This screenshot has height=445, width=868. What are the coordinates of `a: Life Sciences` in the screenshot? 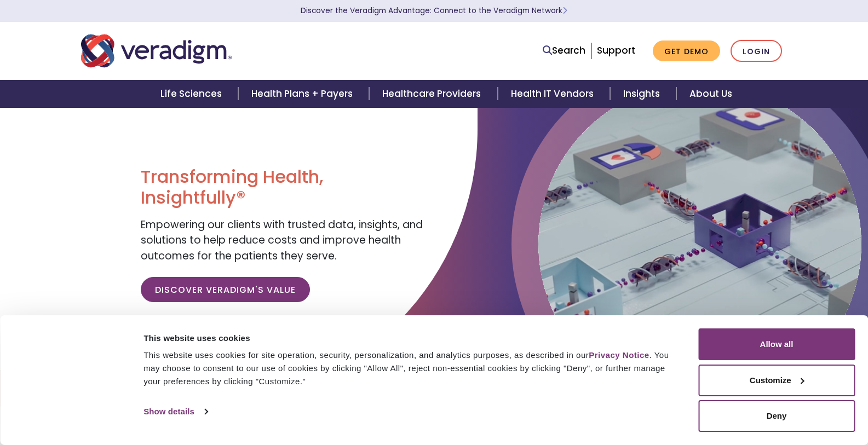 It's located at (193, 94).